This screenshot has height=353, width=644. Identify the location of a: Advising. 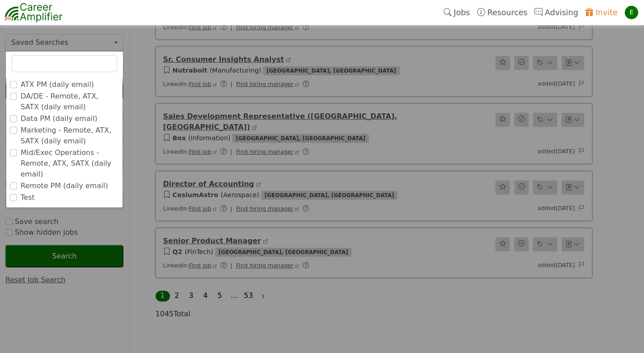
(556, 13).